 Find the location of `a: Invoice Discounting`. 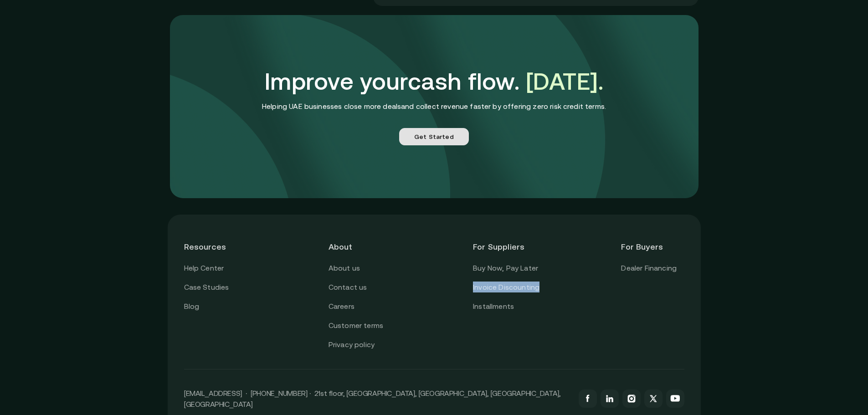

a: Invoice Discounting is located at coordinates (506, 287).